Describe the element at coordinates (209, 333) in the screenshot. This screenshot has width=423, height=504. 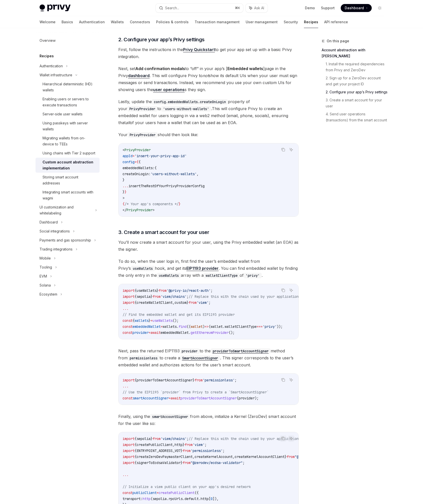
I see `span: getEthereumProvider` at that location.